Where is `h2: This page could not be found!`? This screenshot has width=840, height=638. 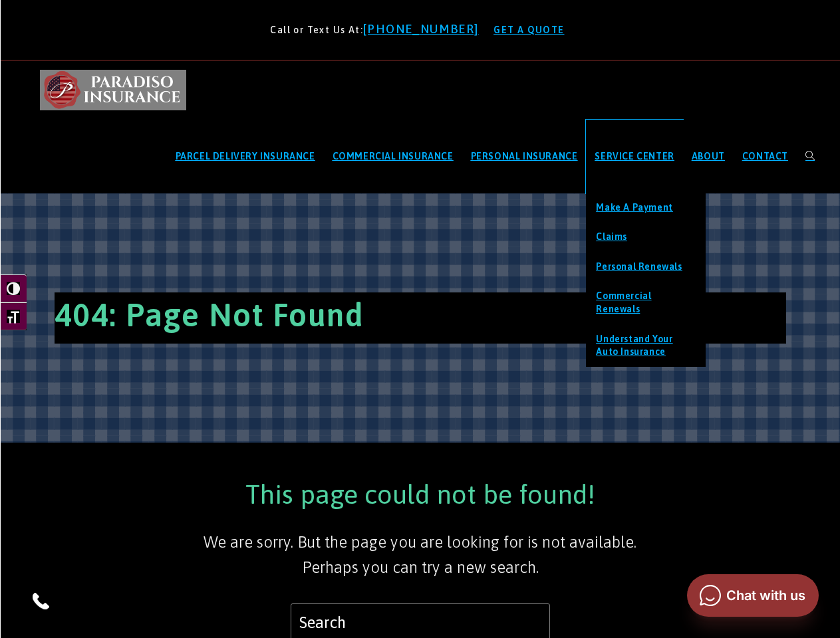 h2: This page could not be found! is located at coordinates (420, 494).